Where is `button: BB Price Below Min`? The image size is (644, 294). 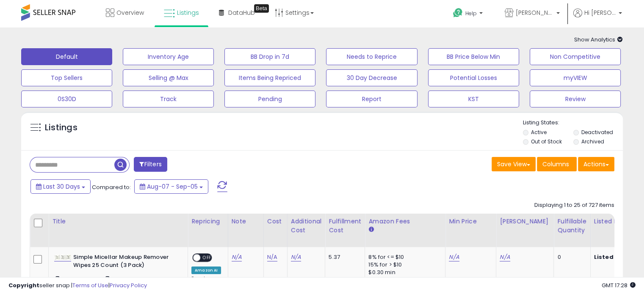 button: BB Price Below Min is located at coordinates (473, 57).